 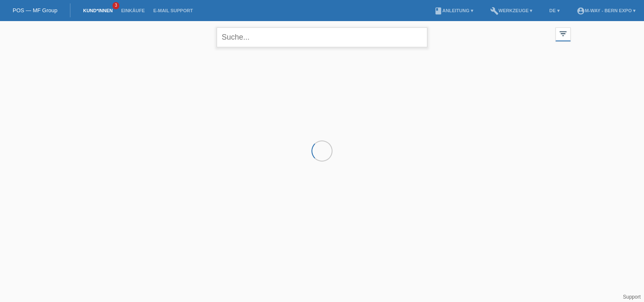 I want to click on i: book, so click(x=438, y=11).